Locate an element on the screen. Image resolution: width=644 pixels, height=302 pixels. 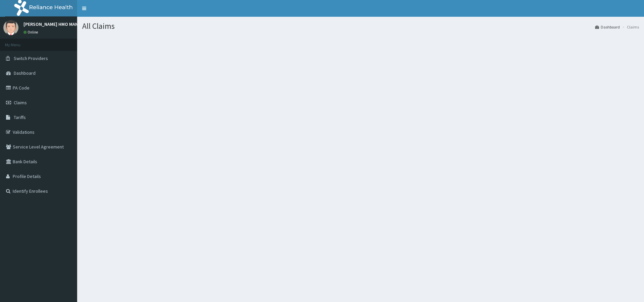
span: Dashboard is located at coordinates (25, 73).